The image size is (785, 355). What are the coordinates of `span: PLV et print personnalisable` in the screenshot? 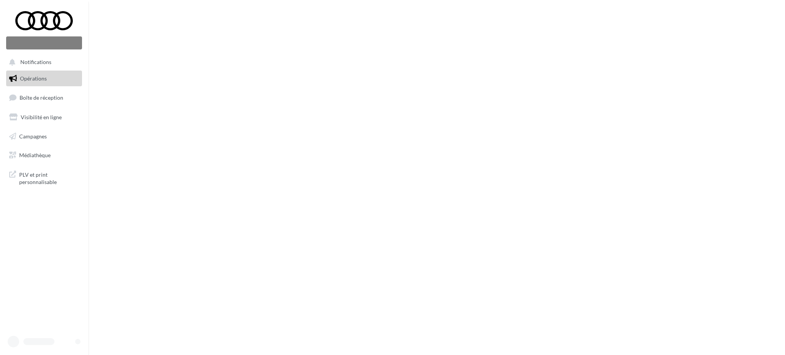 It's located at (49, 177).